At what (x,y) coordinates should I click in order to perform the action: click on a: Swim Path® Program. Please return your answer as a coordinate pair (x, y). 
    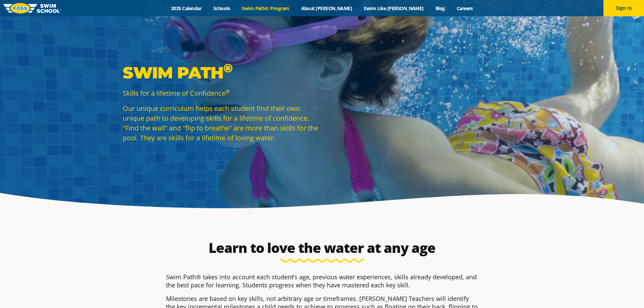
    Looking at the image, I should click on (266, 8).